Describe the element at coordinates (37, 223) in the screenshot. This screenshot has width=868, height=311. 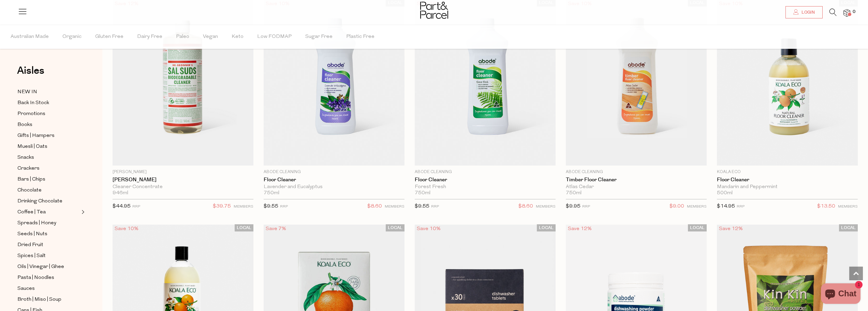
I see `span: Spreads | Honey` at that location.